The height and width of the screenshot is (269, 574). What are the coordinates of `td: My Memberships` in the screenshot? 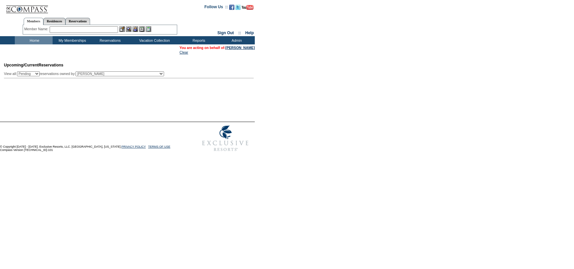 It's located at (71, 40).